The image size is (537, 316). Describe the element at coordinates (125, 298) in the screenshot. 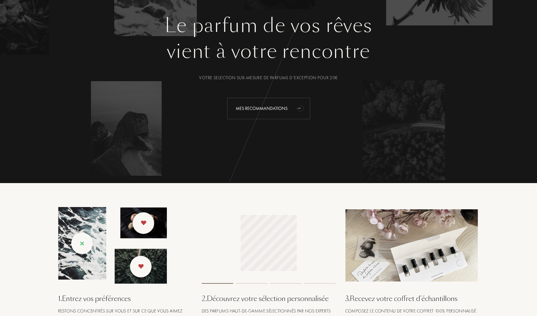

I see `div: 1 . Entrez vos préférences` at that location.